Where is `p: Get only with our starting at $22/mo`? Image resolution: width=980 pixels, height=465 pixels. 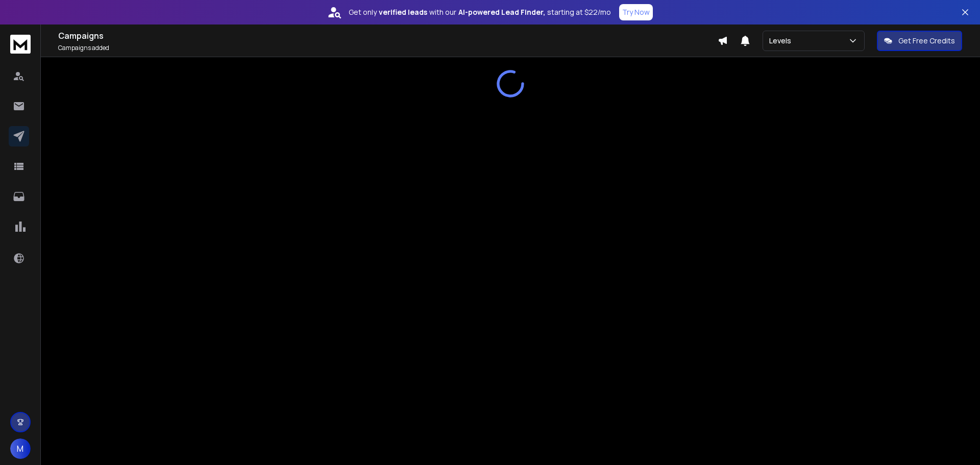 p: Get only with our starting at $22/mo is located at coordinates (480, 12).